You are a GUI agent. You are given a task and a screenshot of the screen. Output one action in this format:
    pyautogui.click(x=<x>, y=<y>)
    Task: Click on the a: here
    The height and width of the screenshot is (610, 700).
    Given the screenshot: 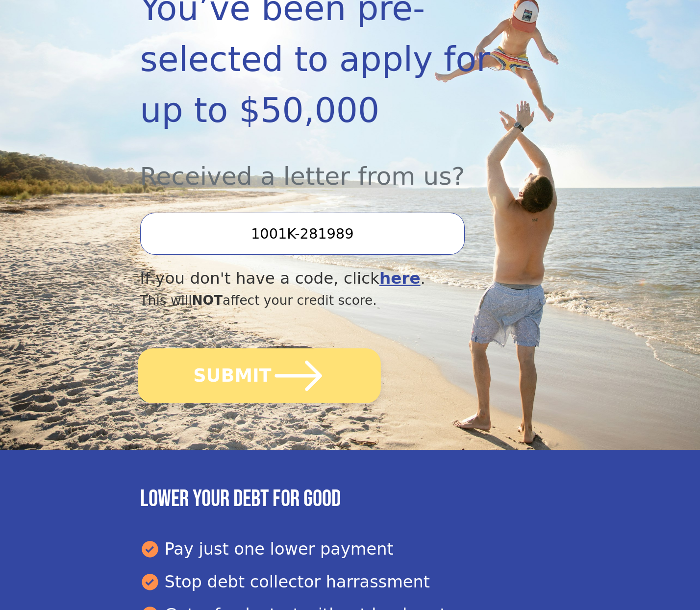 What is the action you would take?
    pyautogui.click(x=400, y=279)
    